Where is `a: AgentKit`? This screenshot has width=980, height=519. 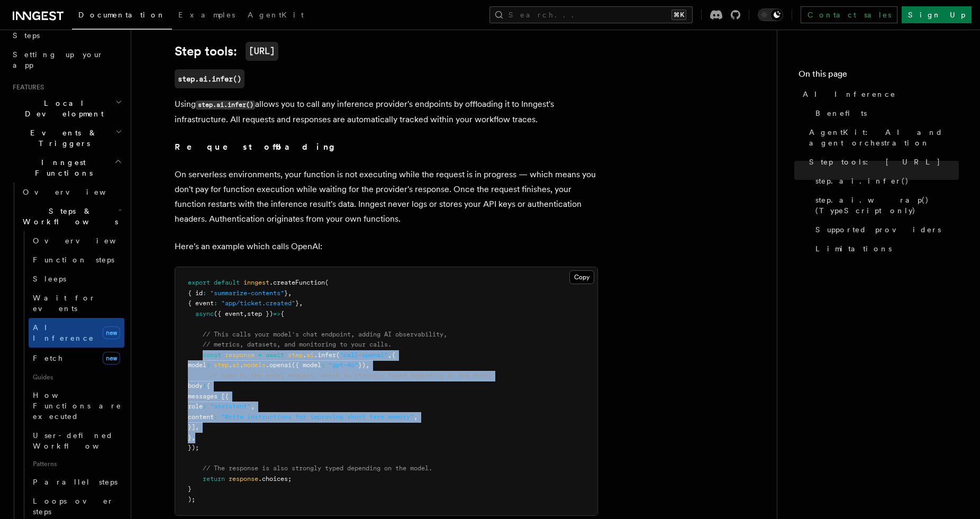
a: AgentKit is located at coordinates (276, 16).